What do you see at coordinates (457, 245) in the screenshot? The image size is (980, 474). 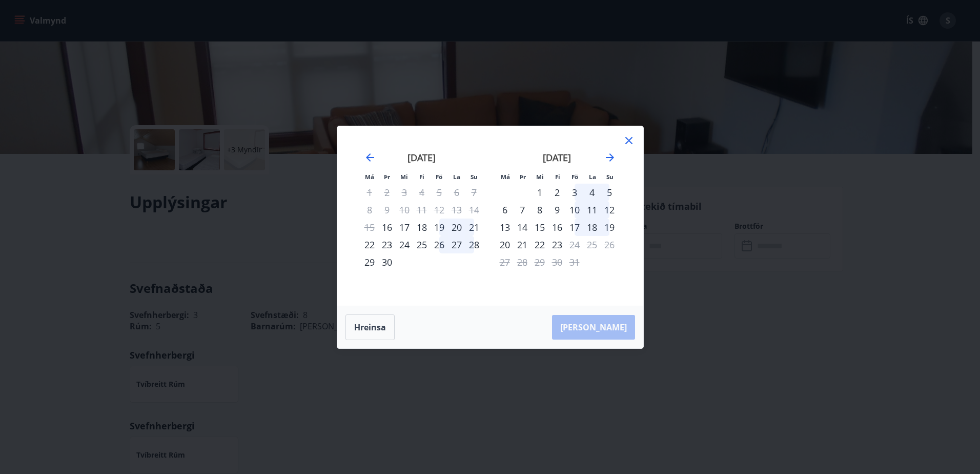 I see `div: 27` at bounding box center [457, 245].